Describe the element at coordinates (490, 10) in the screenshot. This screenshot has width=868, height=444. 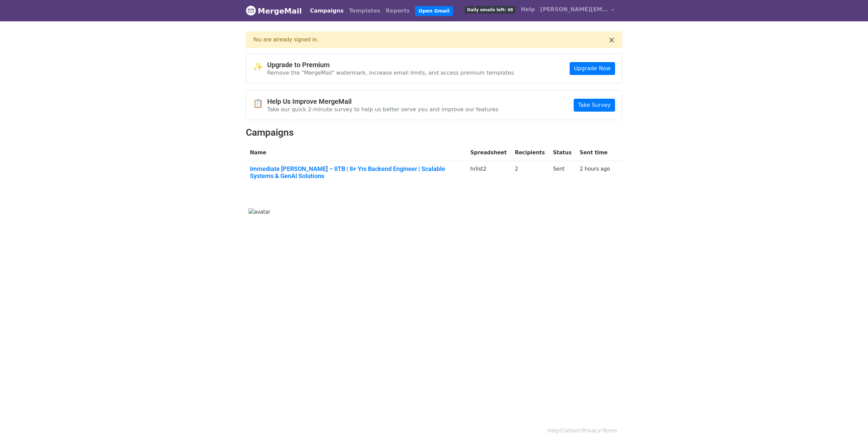
I see `span: Daily emails left: 48` at that location.